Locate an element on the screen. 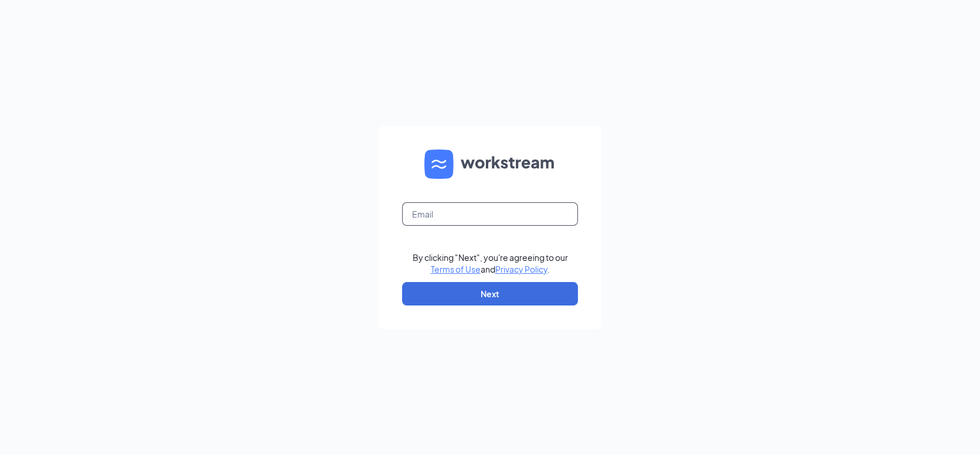 The image size is (980, 455). a: Terms of Use is located at coordinates (456, 269).